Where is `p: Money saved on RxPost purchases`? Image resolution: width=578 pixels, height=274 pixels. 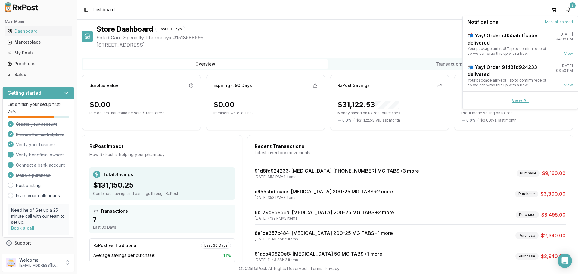 p: Money saved on RxPost purchases is located at coordinates (390, 113).